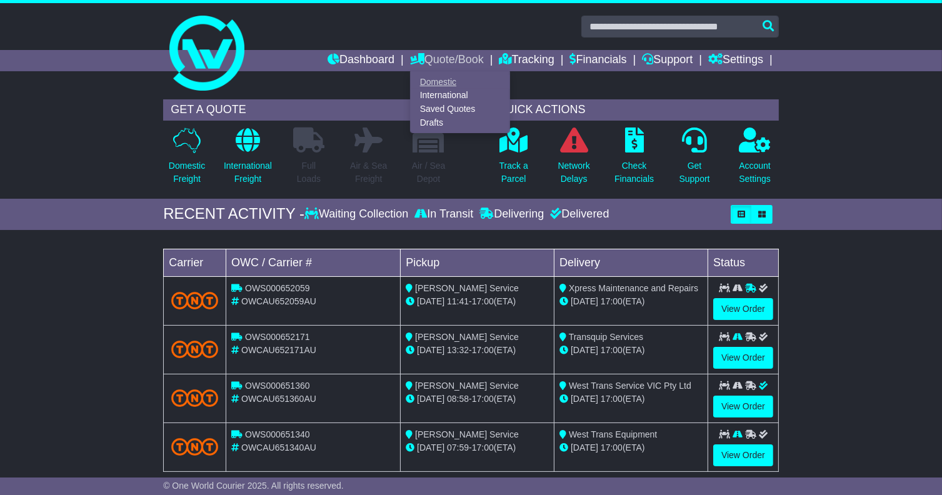  Describe the element at coordinates (279, 399) in the screenshot. I see `span: OWCAU651360AU` at that location.